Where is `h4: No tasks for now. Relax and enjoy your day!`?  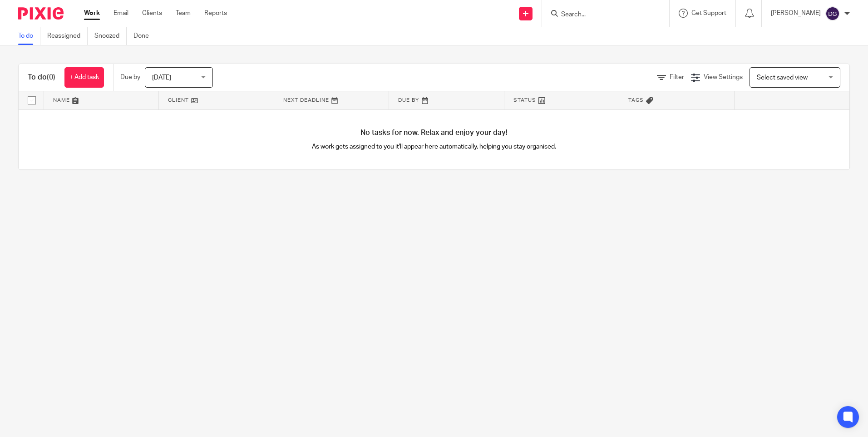 h4: No tasks for now. Relax and enjoy your day! is located at coordinates (434, 133).